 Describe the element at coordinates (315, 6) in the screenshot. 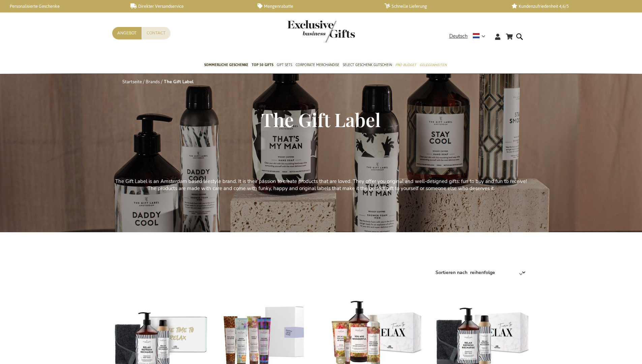

I see `a: Mengenrabatte` at that location.